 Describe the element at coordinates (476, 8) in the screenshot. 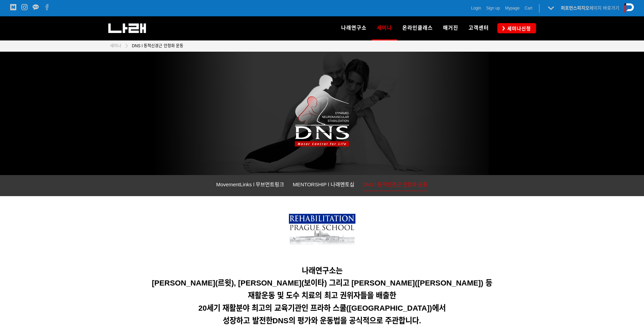

I see `span: Login` at that location.